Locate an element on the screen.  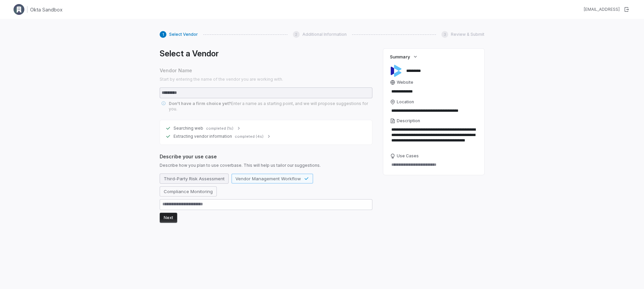
button: Vendor Management Workflow is located at coordinates (272, 179).